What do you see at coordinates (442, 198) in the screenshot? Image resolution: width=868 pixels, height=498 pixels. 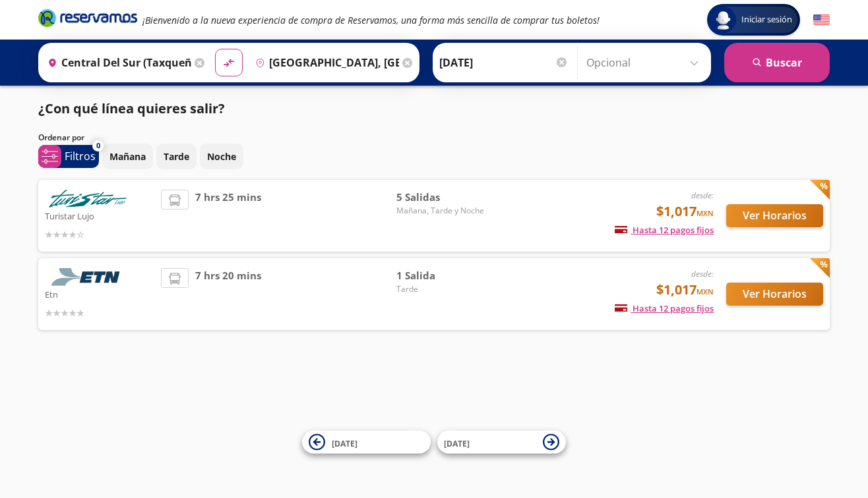 I see `span: 5 Salidas` at bounding box center [442, 198].